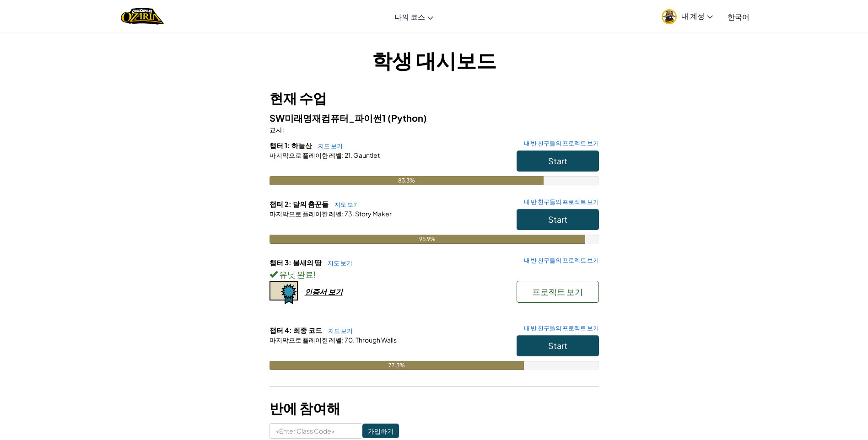 The width and height of the screenshot is (868, 440). Describe the element at coordinates (306, 291) in the screenshot. I see `a: 인증서 보기` at that location.